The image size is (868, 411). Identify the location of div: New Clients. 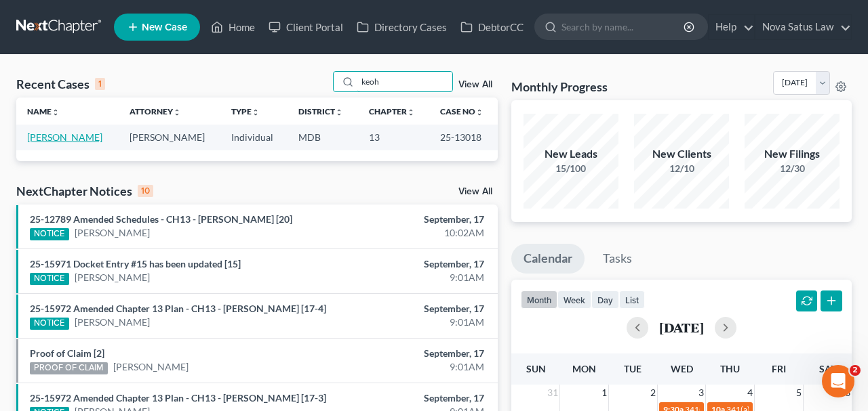
(682, 153).